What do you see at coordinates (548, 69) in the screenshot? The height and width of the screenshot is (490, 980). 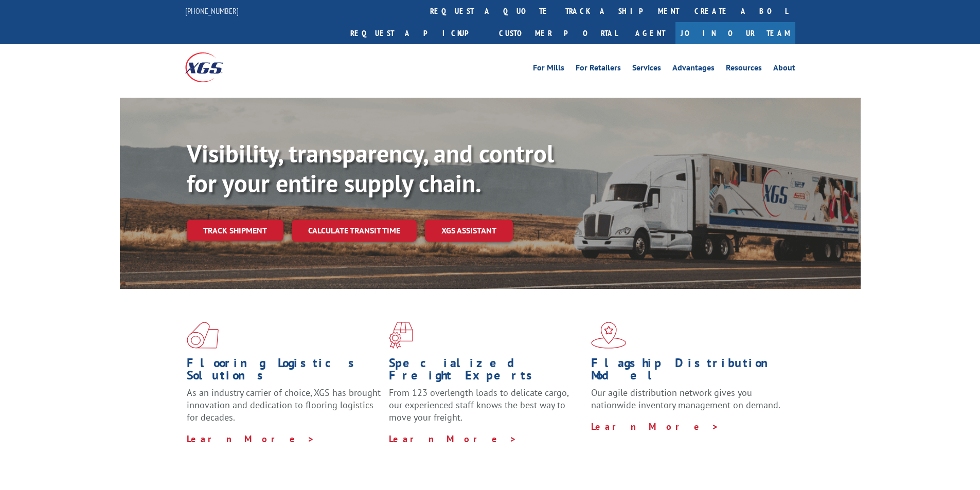 I see `a: For Mills` at bounding box center [548, 69].